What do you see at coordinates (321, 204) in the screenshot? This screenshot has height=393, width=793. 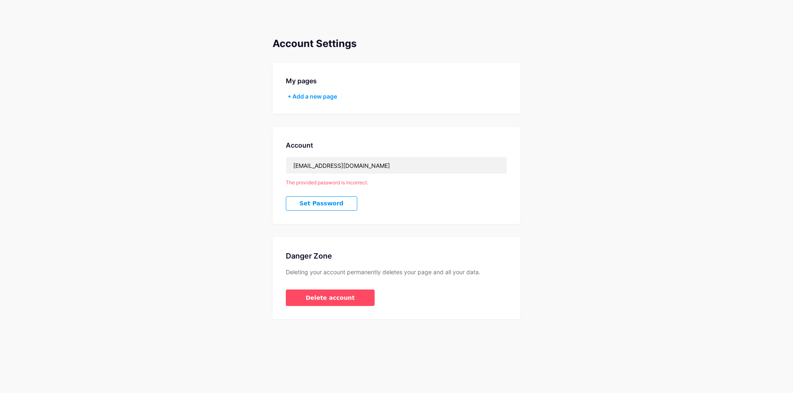 I see `span: Set Password` at bounding box center [321, 204].